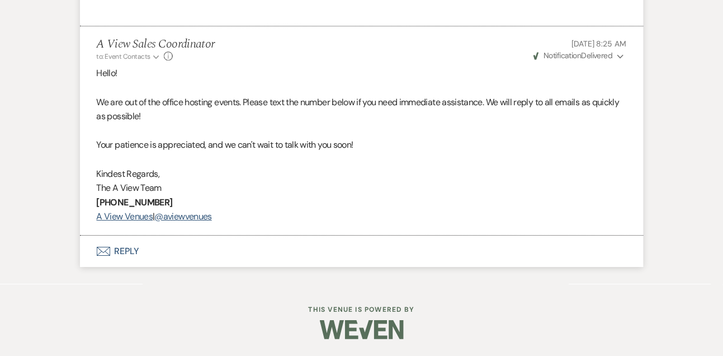 The image size is (723, 356). I want to click on button: NotificationDelivered, so click(579, 55).